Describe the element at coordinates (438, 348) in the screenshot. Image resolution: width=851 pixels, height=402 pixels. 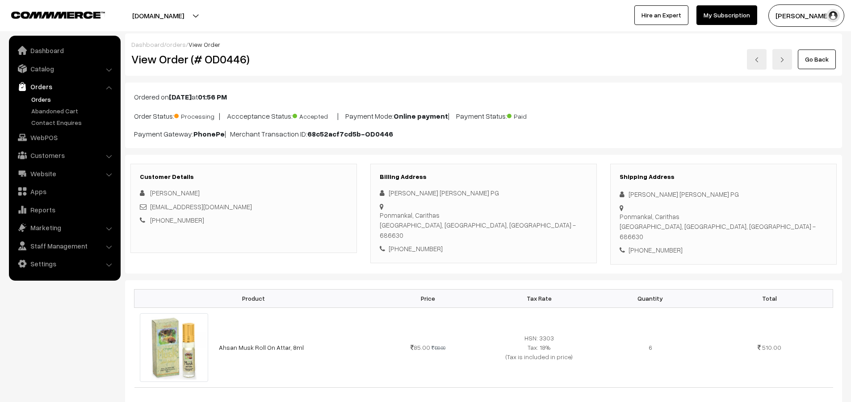
I see `strike: 130.00` at that location.